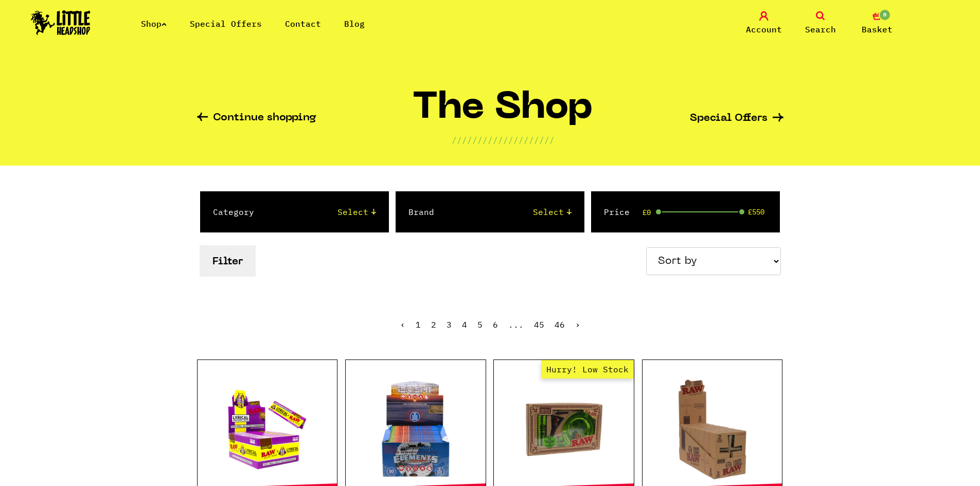  I want to click on span: £0, so click(647, 212).